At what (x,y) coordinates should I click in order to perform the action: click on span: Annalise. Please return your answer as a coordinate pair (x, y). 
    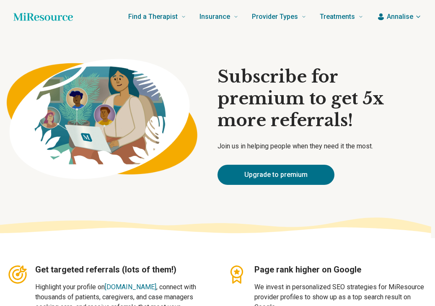
    Looking at the image, I should click on (400, 17).